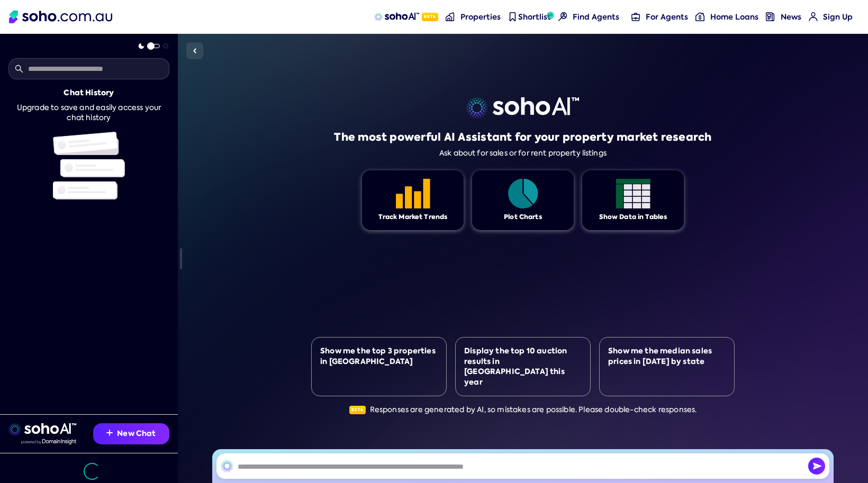  I want to click on div: Ask about for sales or for rent property listings, so click(522, 153).